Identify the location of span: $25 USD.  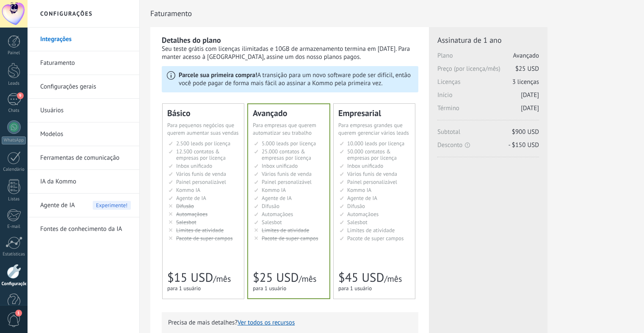
(276, 278).